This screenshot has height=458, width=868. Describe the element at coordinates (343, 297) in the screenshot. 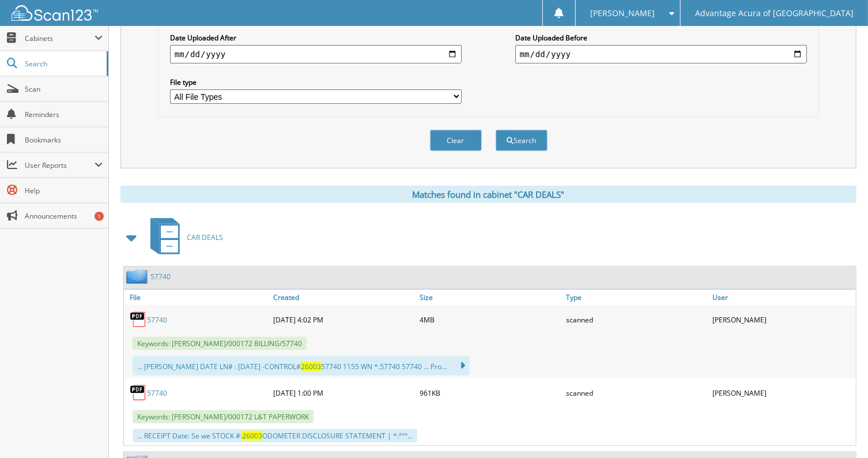

I see `a: Created` at that location.